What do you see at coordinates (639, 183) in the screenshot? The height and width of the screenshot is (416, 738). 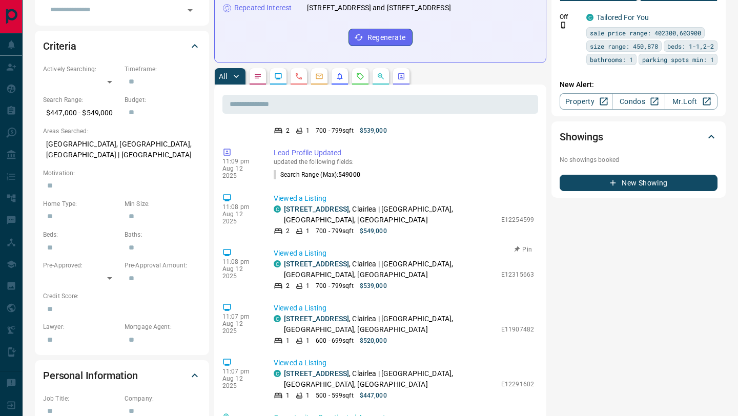 I see `button: New Showing` at bounding box center [639, 183].